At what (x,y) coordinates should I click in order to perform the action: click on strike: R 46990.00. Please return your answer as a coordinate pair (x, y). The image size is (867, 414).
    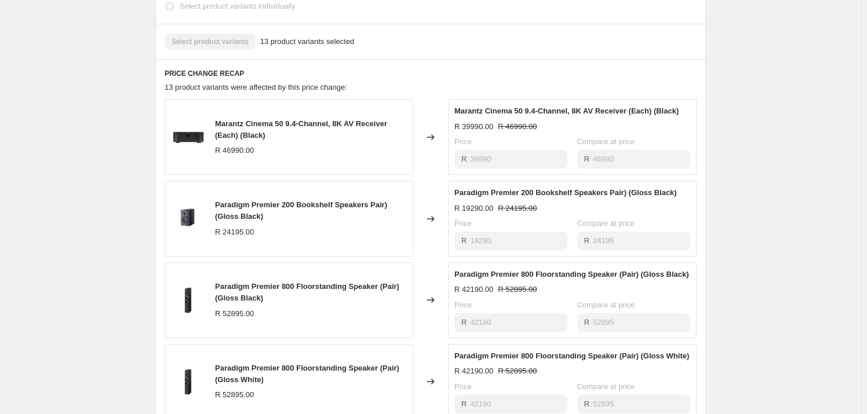
    Looking at the image, I should click on (517, 127).